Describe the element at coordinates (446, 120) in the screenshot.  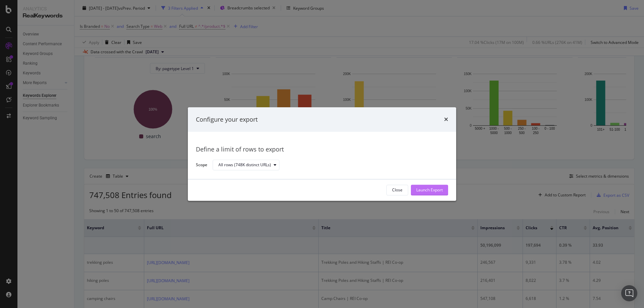
I see `div: times` at that location.